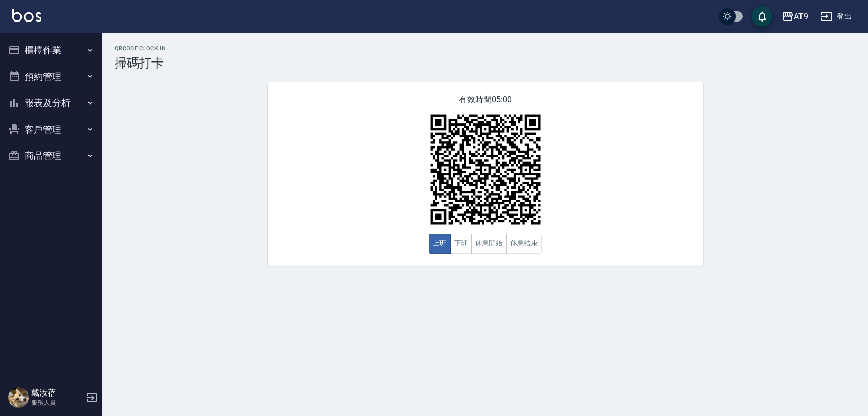 Image resolution: width=868 pixels, height=416 pixels. What do you see at coordinates (485, 48) in the screenshot?
I see `h2: QRcode Clock In` at bounding box center [485, 48].